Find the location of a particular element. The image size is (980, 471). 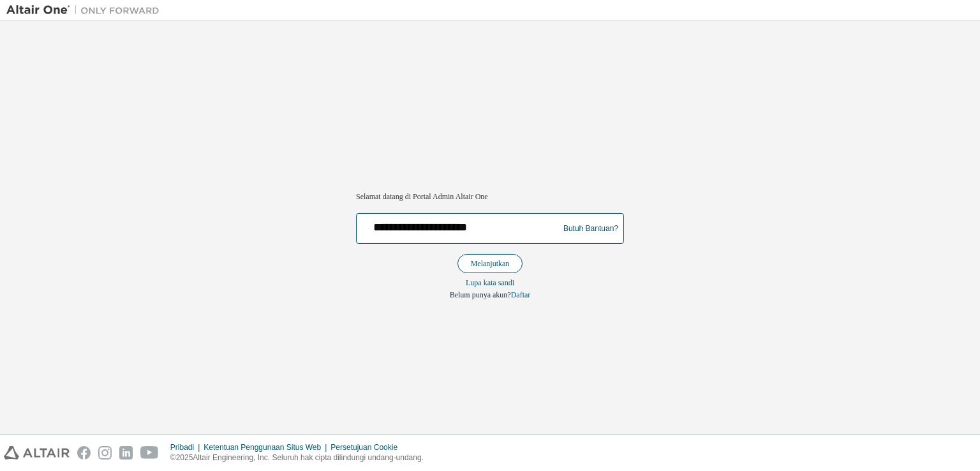

font: Pribadi is located at coordinates (182, 447).